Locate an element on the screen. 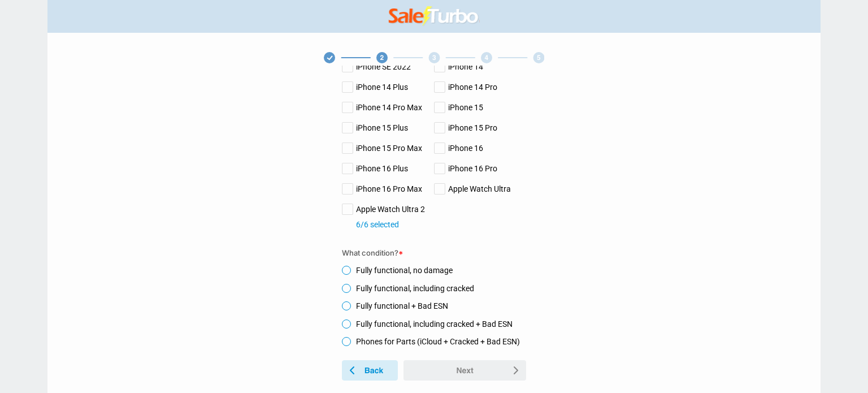 This screenshot has height=393, width=868. label: Phones for Parts (iCloud + Cracked + Bad ESN) is located at coordinates (431, 341).